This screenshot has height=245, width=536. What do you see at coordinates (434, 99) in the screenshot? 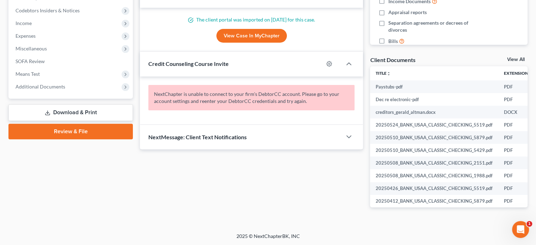
I see `td: Dec re electronic-pdf` at bounding box center [434, 99].